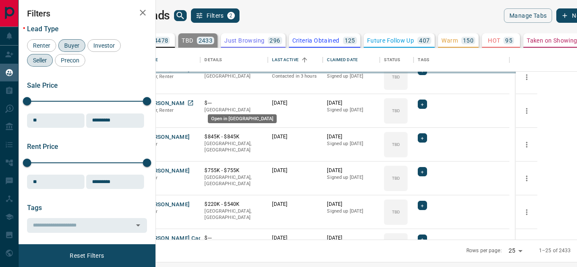  What do you see at coordinates (390, 41) in the screenshot?
I see `p: Future Follow Up` at bounding box center [390, 41].